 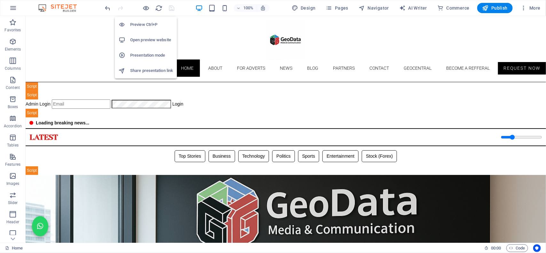 What do you see at coordinates (337, 8) in the screenshot?
I see `button: Pages` at bounding box center [337, 8].